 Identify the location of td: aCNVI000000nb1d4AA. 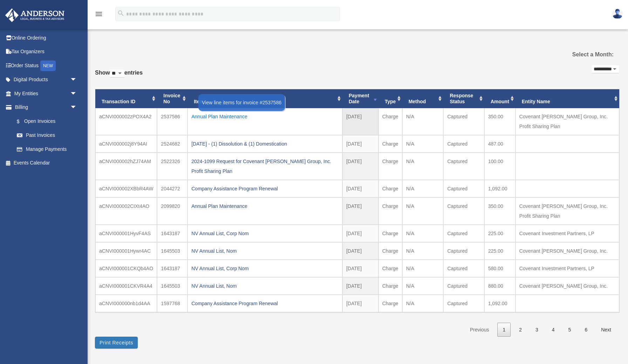
(126, 304).